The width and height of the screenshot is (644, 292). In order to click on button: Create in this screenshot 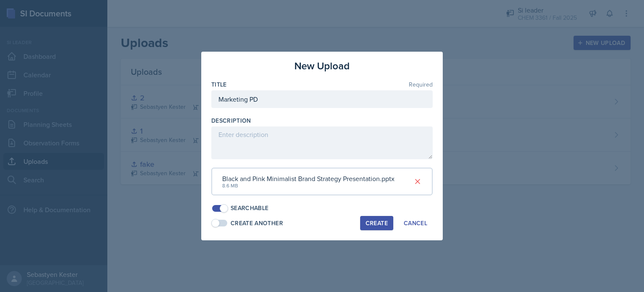, I will do `click(376, 223)`.